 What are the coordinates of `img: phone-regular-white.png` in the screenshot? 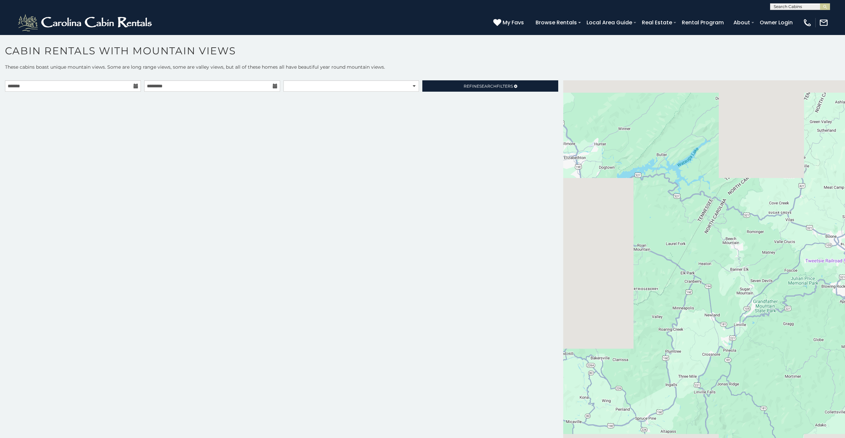 It's located at (807, 23).